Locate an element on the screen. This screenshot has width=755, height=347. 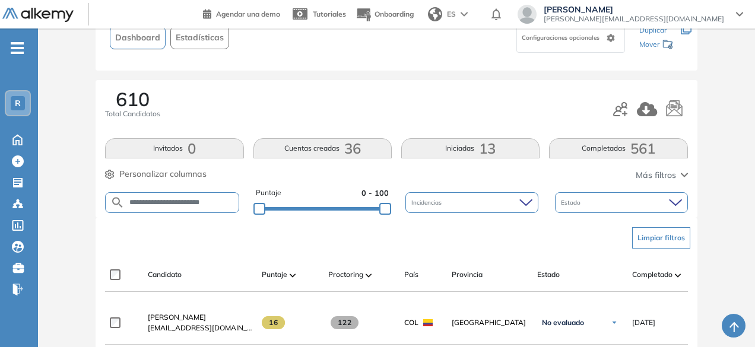
span: Proctoring is located at coordinates (346, 275).